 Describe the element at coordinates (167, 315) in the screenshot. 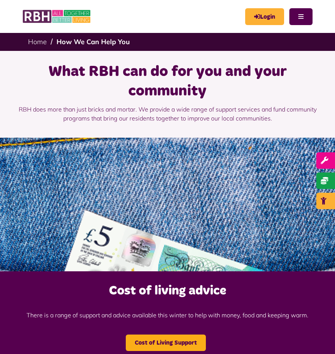

I see `p: There is a range of support and advice available this winter to help with money, food and keeping...` at that location.